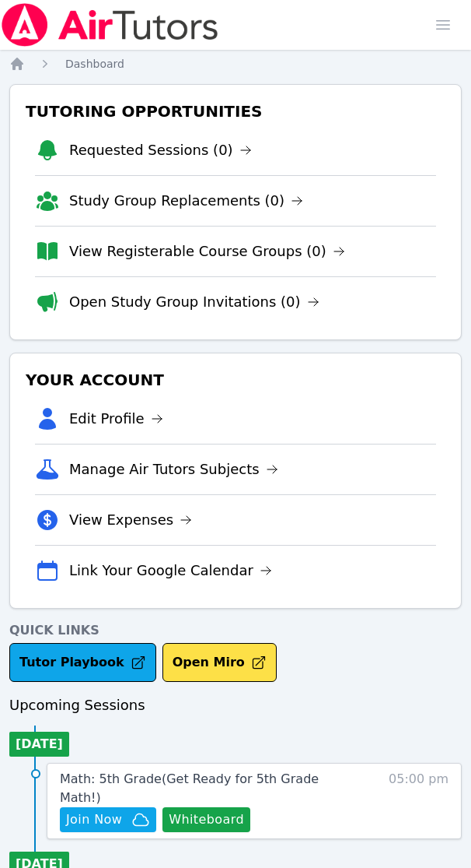  I want to click on a: View Expenses, so click(131, 520).